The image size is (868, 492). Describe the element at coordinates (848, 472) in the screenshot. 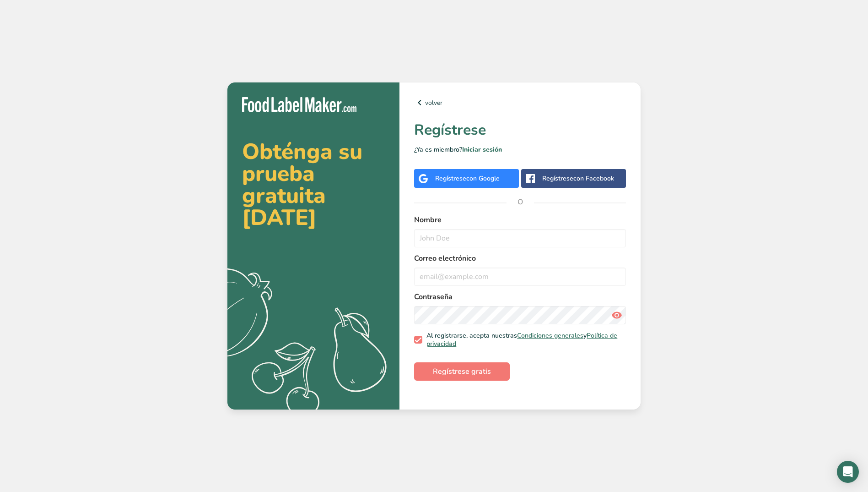

I see `div: Open Intercom Messenger` at that location.